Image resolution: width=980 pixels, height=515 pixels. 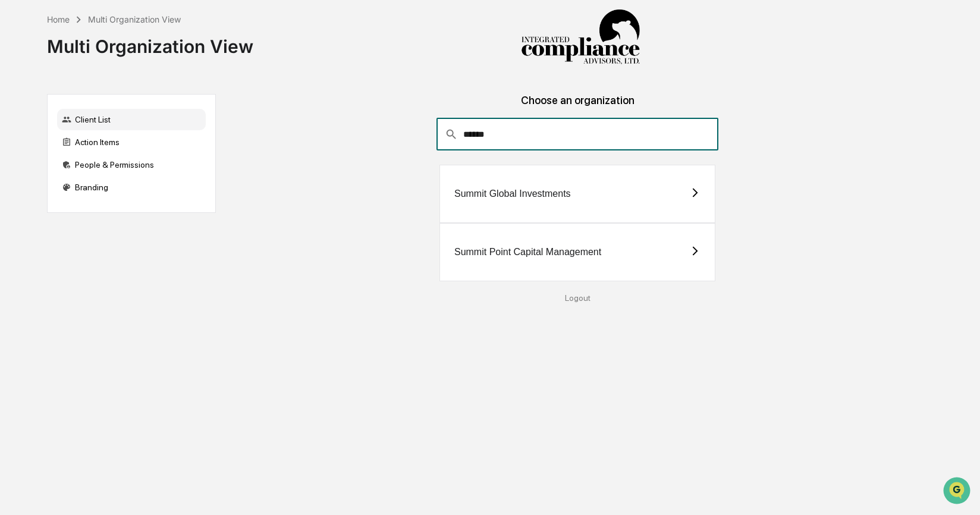 What do you see at coordinates (131, 206) in the screenshot?
I see `span: Pylon` at bounding box center [131, 206].